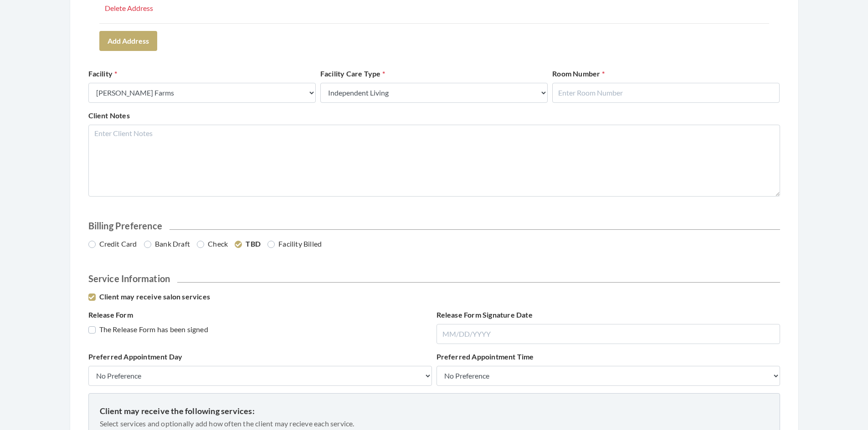  What do you see at coordinates (484, 315) in the screenshot?
I see `label: Release Form Signature Date` at bounding box center [484, 315].